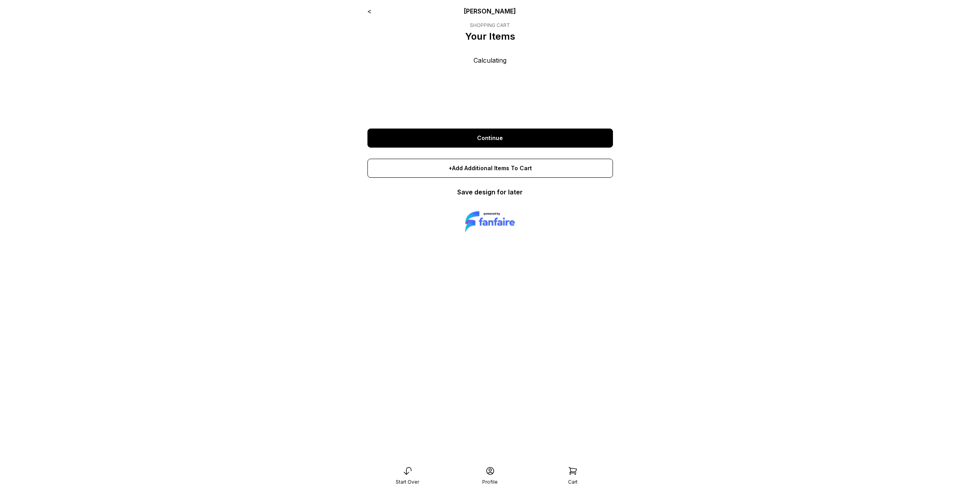 The height and width of the screenshot is (488, 980). I want to click on div: SHOPPING CART, so click(490, 26).